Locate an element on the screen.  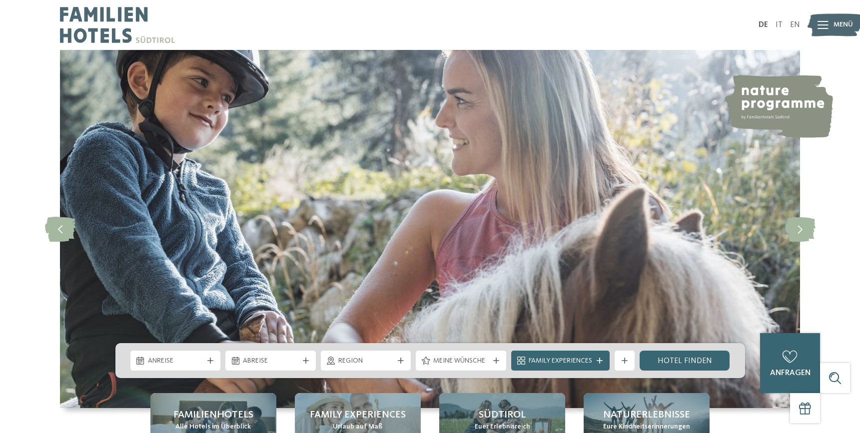
span: Naturerlebnisse is located at coordinates (647, 415).